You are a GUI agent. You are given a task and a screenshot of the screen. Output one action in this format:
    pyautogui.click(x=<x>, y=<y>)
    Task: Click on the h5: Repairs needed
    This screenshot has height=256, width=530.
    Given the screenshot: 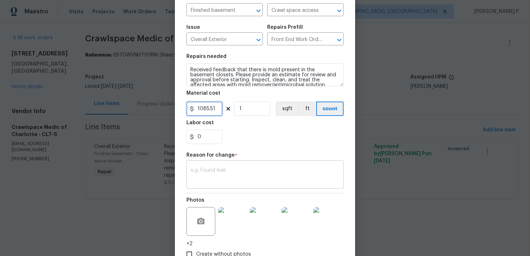 What is the action you would take?
    pyautogui.click(x=206, y=57)
    